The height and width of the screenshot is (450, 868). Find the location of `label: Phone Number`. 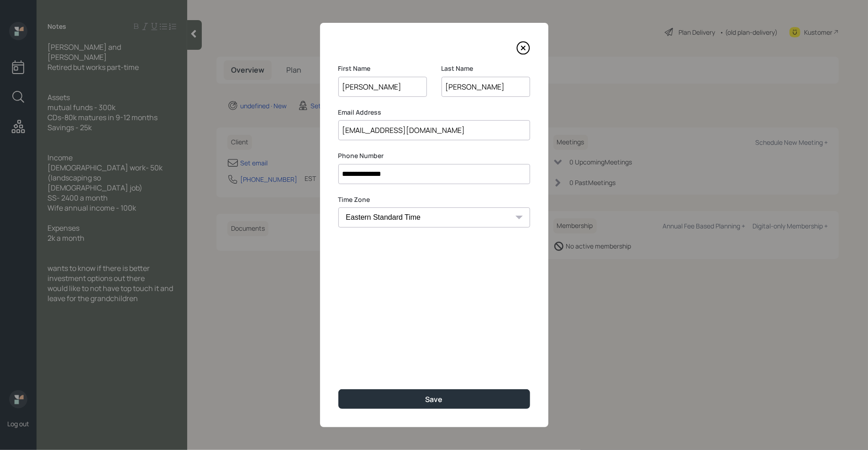

label: Phone Number is located at coordinates (434, 156).